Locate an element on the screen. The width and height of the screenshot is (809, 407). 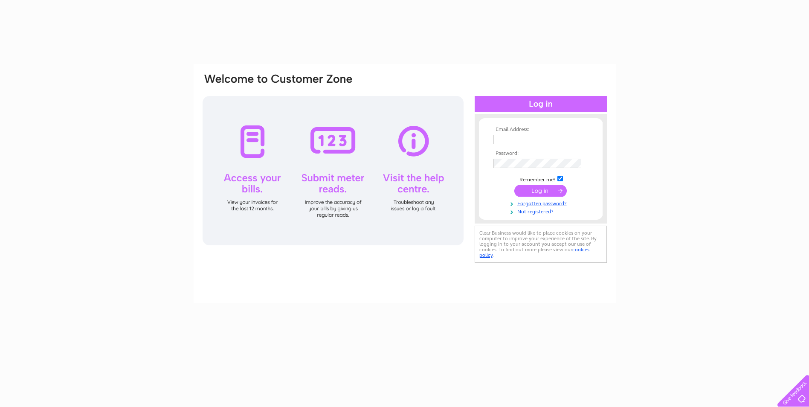
th: Email Address: is located at coordinates (541, 130).